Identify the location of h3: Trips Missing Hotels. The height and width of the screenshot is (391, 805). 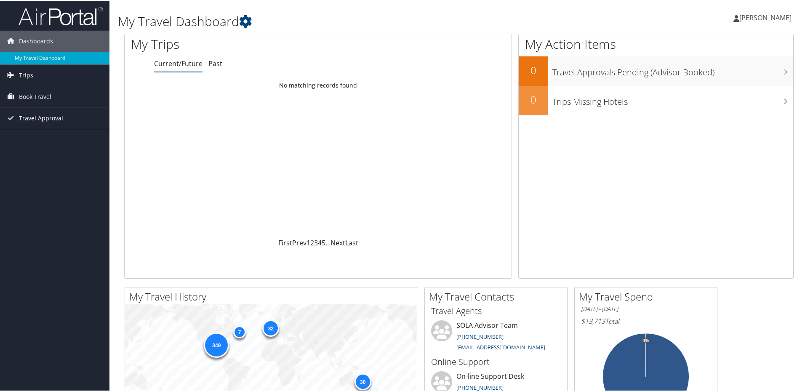
(673, 99).